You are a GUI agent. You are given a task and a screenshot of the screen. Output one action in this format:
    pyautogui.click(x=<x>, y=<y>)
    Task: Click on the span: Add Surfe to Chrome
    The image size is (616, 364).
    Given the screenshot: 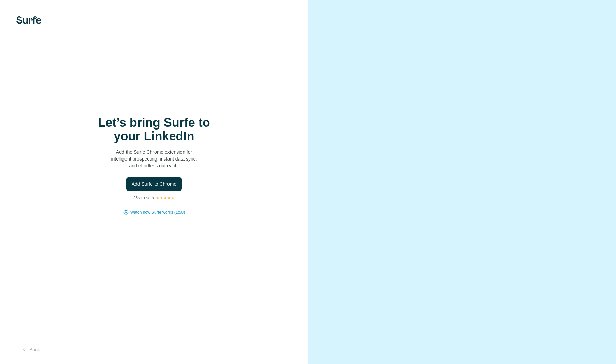 What is the action you would take?
    pyautogui.click(x=154, y=184)
    